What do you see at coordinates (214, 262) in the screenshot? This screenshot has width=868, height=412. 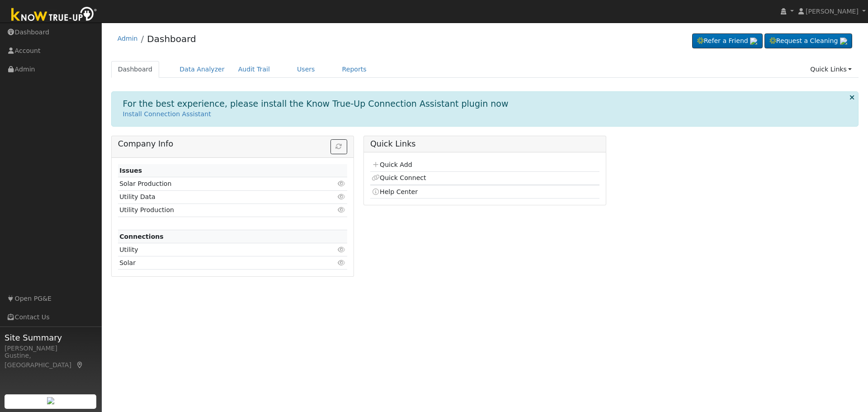 I see `td: Solar` at bounding box center [214, 262].